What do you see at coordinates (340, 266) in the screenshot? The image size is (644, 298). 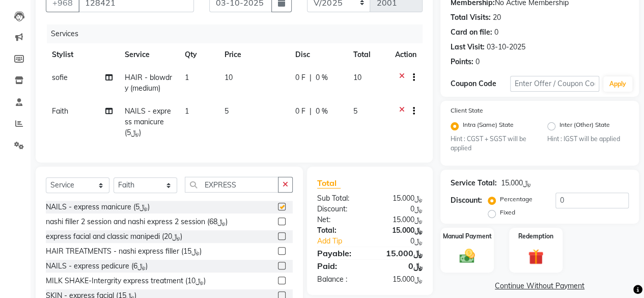 I see `div: Paid:` at bounding box center [340, 266].